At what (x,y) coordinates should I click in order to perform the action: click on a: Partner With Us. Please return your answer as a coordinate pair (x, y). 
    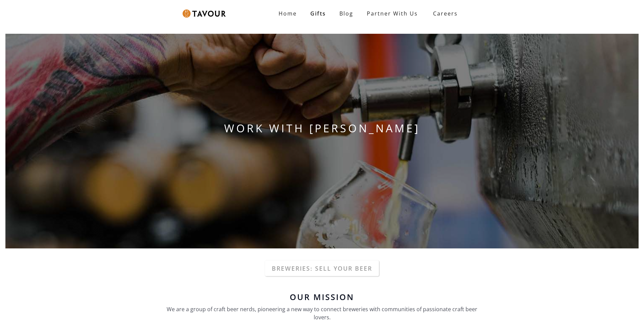
    Looking at the image, I should click on (392, 14).